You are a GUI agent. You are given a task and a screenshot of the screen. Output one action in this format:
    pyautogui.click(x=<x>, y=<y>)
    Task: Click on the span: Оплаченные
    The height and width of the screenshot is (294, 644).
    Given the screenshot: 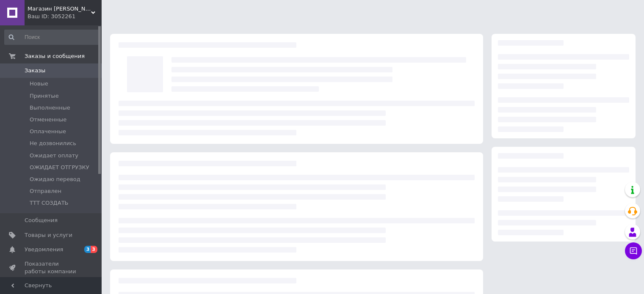 What is the action you would take?
    pyautogui.click(x=48, y=131)
    